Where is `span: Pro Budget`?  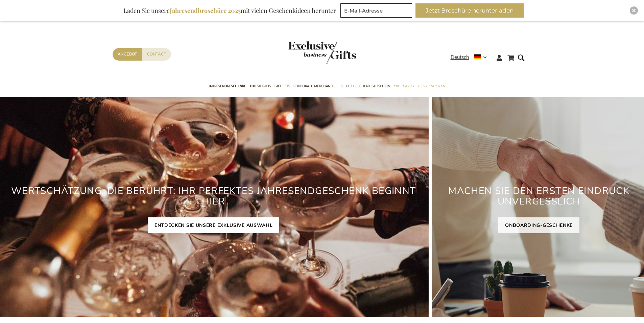
span: Pro Budget is located at coordinates (404, 86).